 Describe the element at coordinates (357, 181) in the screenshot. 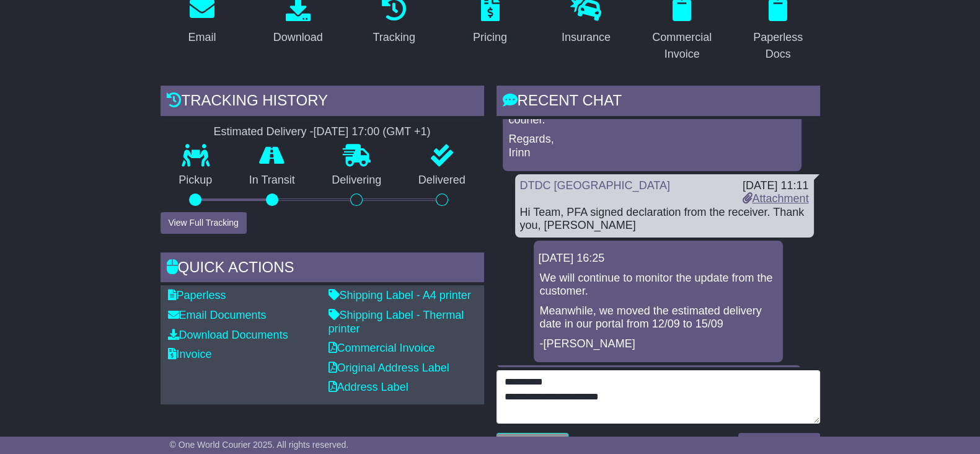

I see `p: Delivering` at that location.